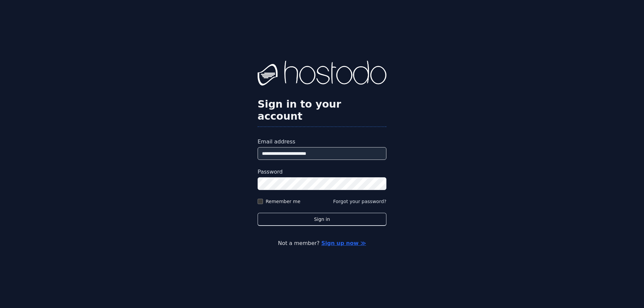  I want to click on label: Password, so click(322, 172).